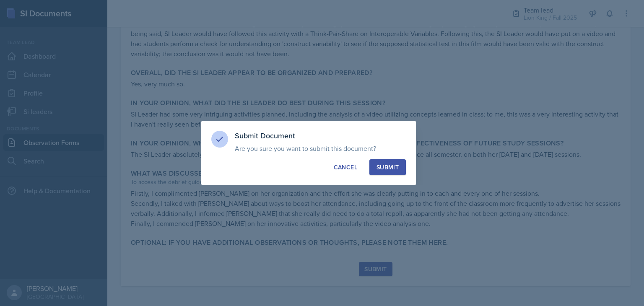 The width and height of the screenshot is (644, 306). Describe the element at coordinates (387, 167) in the screenshot. I see `button: Submit` at that location.